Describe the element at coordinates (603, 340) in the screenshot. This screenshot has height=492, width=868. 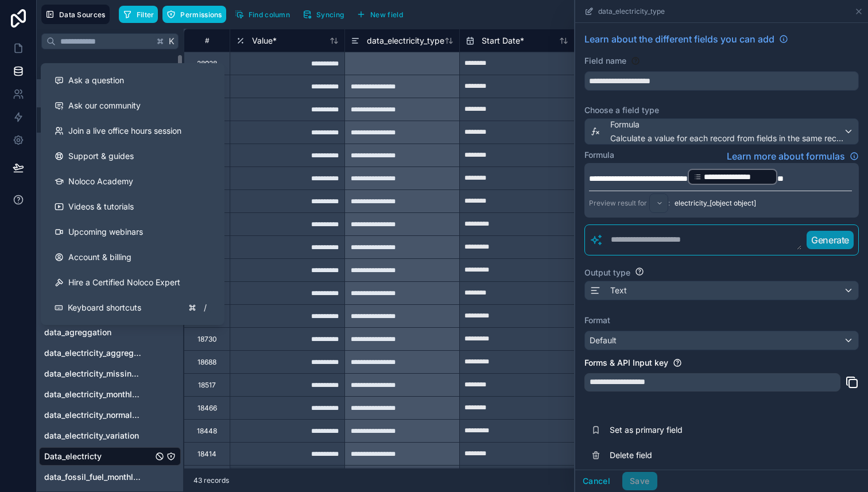
I see `span: Default` at that location.